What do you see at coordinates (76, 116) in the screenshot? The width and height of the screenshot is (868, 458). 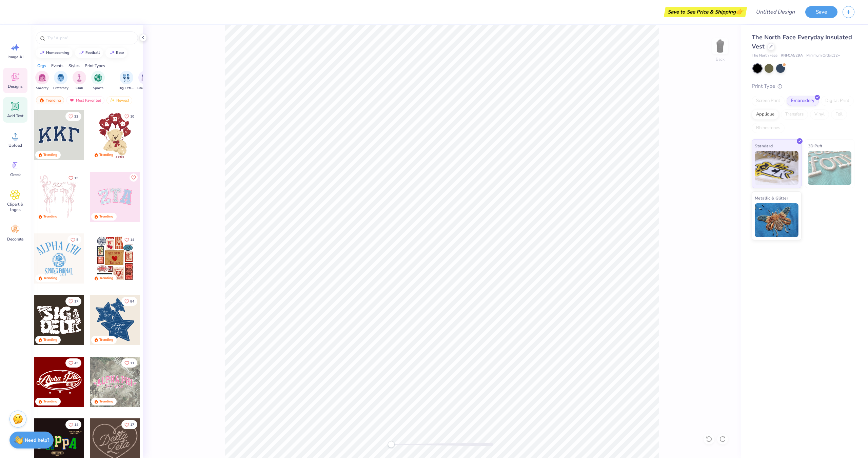 I see `span: 33` at bounding box center [76, 116].